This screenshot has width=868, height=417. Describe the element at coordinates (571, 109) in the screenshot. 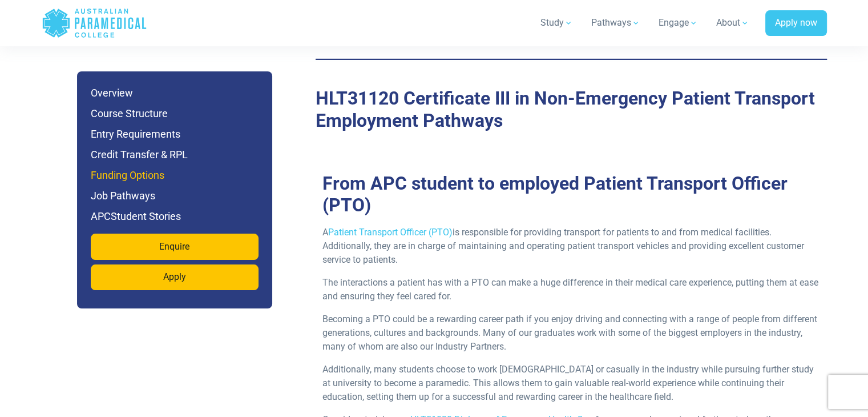

I see `h2: Job Pathways` at that location.